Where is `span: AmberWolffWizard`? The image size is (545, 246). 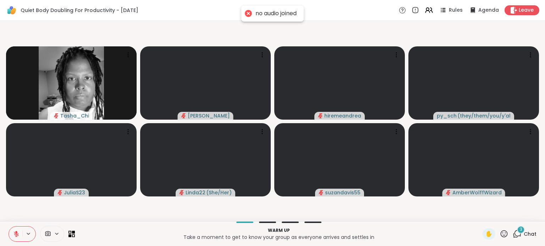 span: AmberWolffWizard is located at coordinates (477, 193).